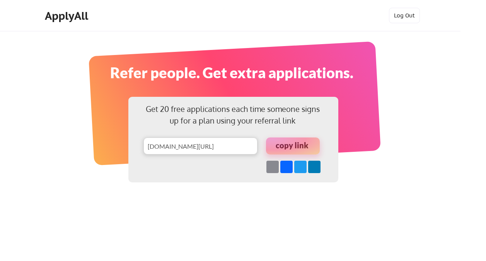 Image resolution: width=486 pixels, height=261 pixels. I want to click on a: Facebook, so click(287, 167).